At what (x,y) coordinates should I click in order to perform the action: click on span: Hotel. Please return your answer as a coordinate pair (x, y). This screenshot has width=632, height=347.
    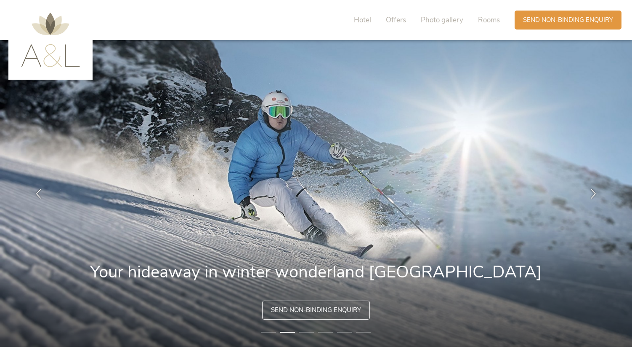
    Looking at the image, I should click on (363, 20).